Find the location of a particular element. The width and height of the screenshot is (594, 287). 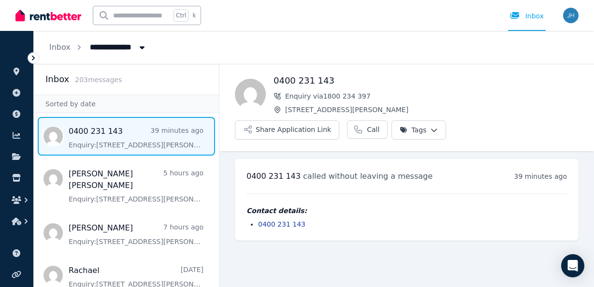

span: k is located at coordinates (194, 15).